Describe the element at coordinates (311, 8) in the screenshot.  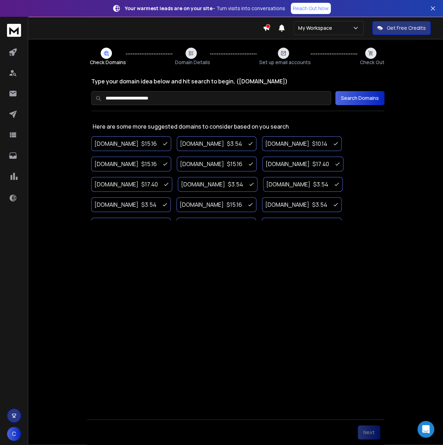
I see `a: Reach Out Now` at that location.